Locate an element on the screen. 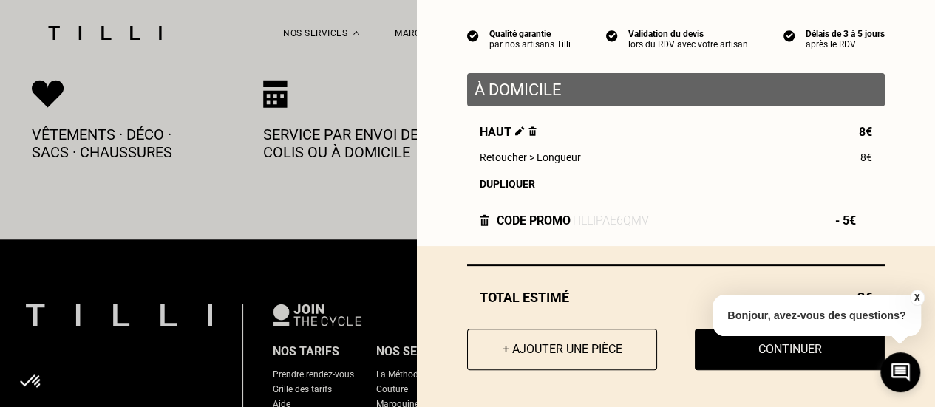  button: + Ajouter une pièce is located at coordinates (562, 350).